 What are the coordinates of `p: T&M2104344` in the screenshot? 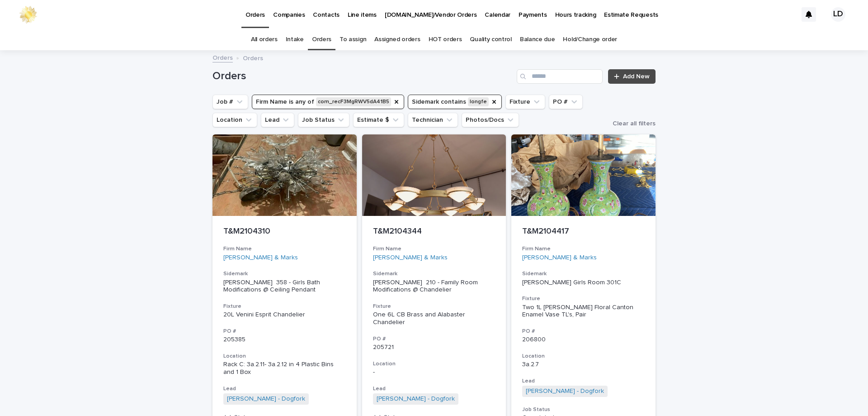 It's located at (434, 232).